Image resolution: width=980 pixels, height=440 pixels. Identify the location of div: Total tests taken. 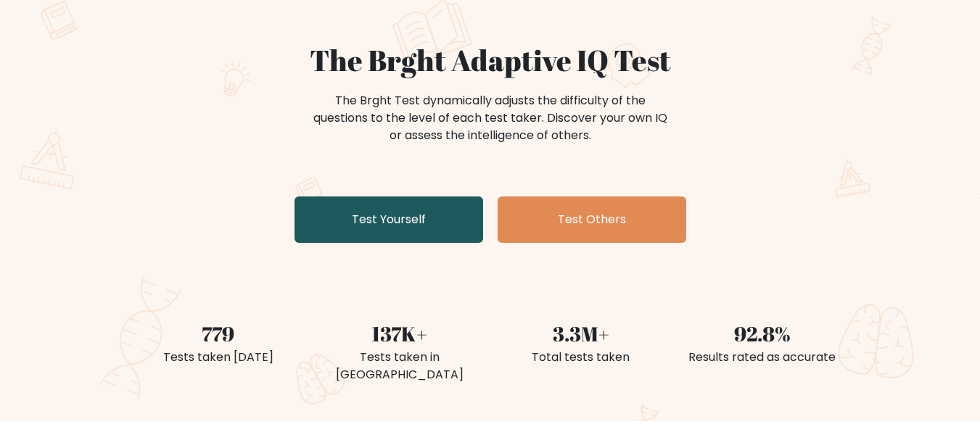
(581, 358).